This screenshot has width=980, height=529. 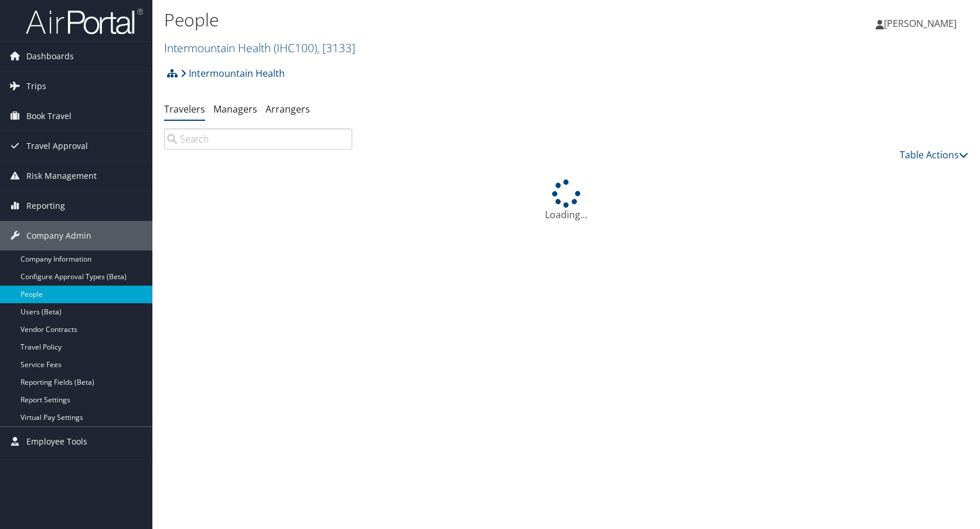 What do you see at coordinates (934, 155) in the screenshot?
I see `a: Table Actions` at bounding box center [934, 155].